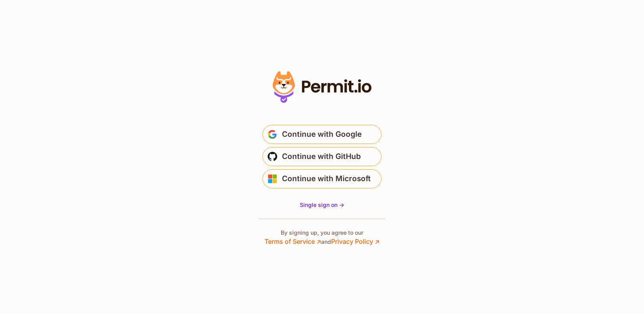 Image resolution: width=644 pixels, height=314 pixels. Describe the element at coordinates (322, 135) in the screenshot. I see `button: Continue with Google` at that location.